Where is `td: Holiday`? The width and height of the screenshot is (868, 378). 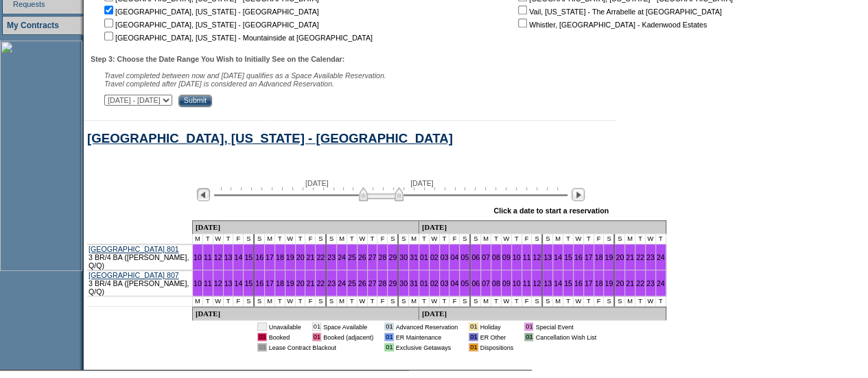 td: Holiday is located at coordinates (497, 327).